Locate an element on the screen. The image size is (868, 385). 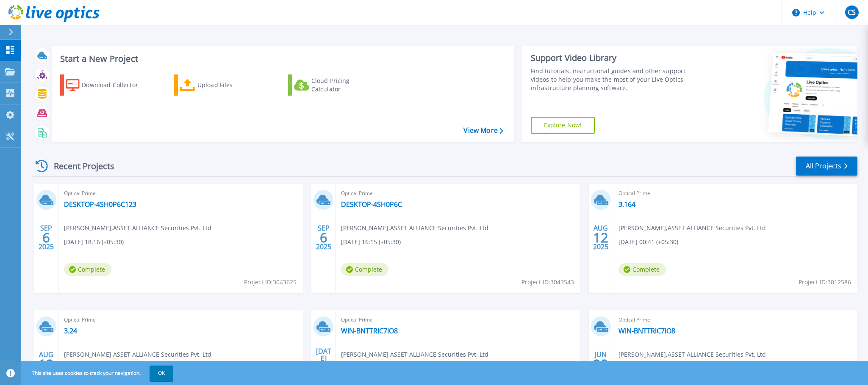
a: DESKTOP-4SH0P6C123 is located at coordinates (100, 204).